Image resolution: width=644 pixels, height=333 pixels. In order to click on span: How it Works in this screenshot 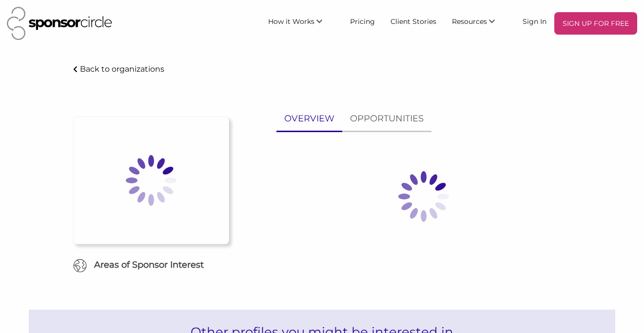, I will do `click(291, 22)`.